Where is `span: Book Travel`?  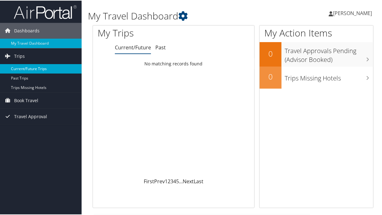 span: Book Travel is located at coordinates (26, 100).